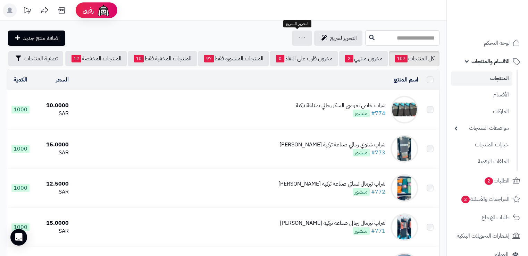  Describe the element at coordinates (378, 192) in the screenshot. I see `a: #772` at that location.